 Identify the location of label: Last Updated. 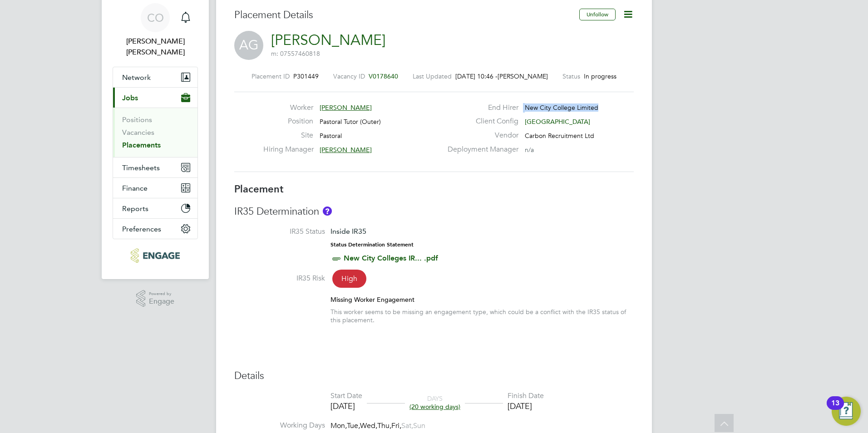
(432, 76).